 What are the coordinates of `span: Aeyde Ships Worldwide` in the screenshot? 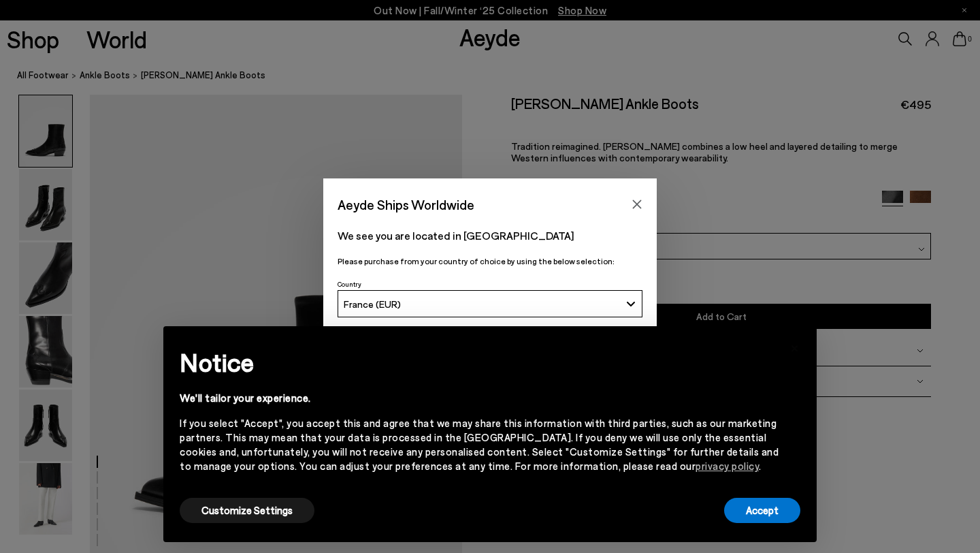 It's located at (405, 204).